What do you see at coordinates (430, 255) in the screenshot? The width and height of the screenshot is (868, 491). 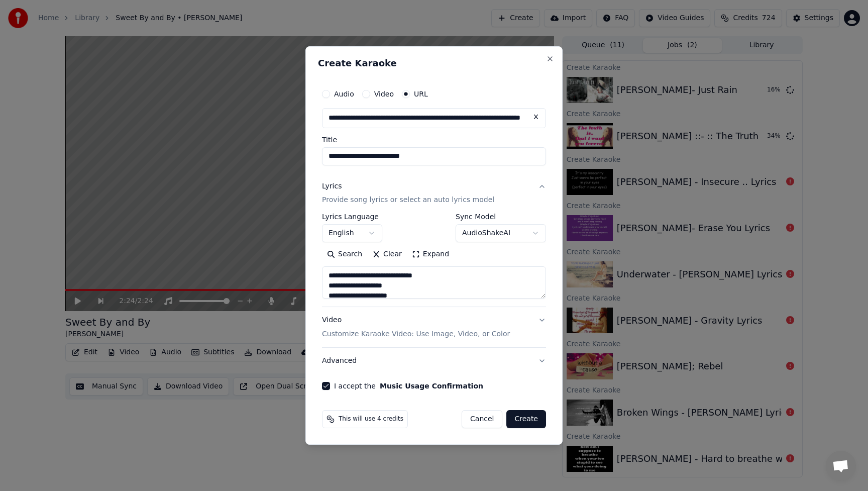 I see `button: Expand` at bounding box center [430, 255].